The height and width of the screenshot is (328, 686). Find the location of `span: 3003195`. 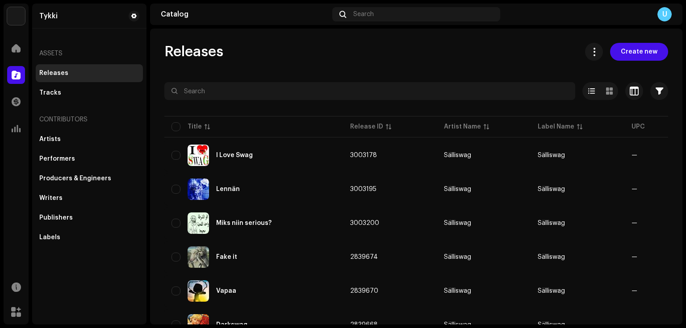

span: 3003195 is located at coordinates (363, 189).